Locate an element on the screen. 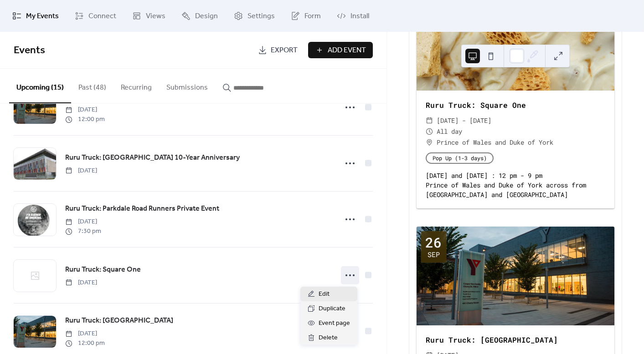 This screenshot has height=354, width=644. span: Settings is located at coordinates (261, 16).